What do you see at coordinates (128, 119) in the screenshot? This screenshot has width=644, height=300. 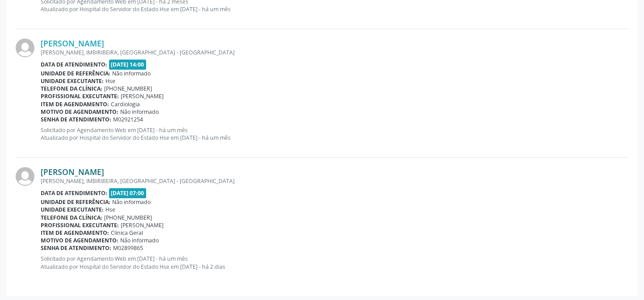 I see `span: M02921254` at bounding box center [128, 119].